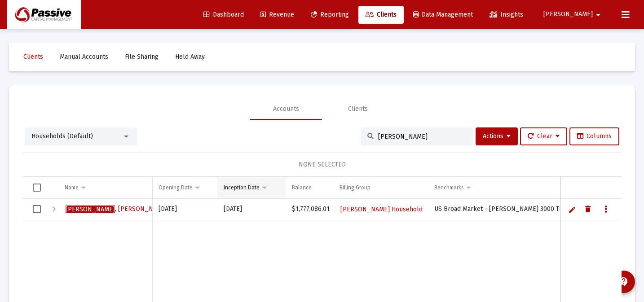 The height and width of the screenshot is (302, 644). Describe the element at coordinates (506, 14) in the screenshot. I see `span: Insights` at that location.